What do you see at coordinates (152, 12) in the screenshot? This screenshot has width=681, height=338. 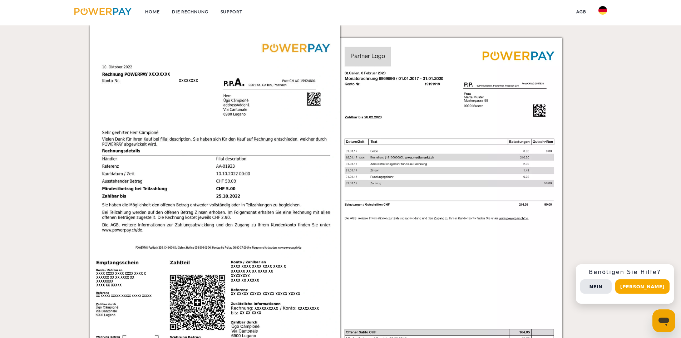 I see `a: Home` at bounding box center [152, 12].